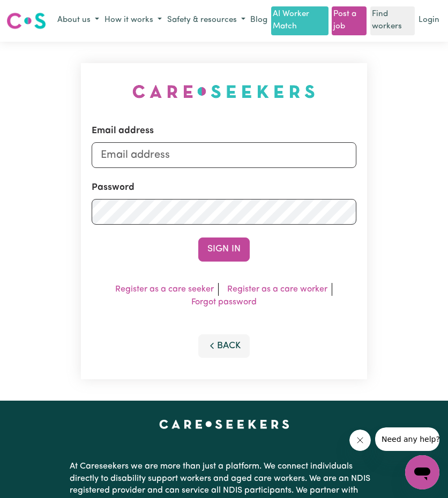 The image size is (448, 498). I want to click on button: How it works, so click(133, 21).